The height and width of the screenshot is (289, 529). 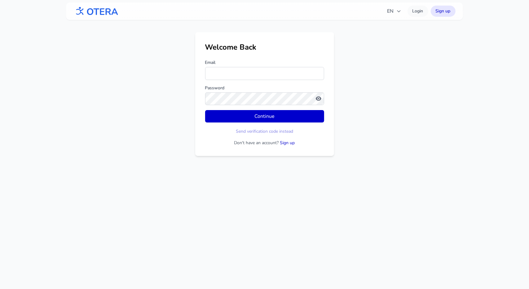 What do you see at coordinates (265, 88) in the screenshot?
I see `label: Password` at bounding box center [265, 88].